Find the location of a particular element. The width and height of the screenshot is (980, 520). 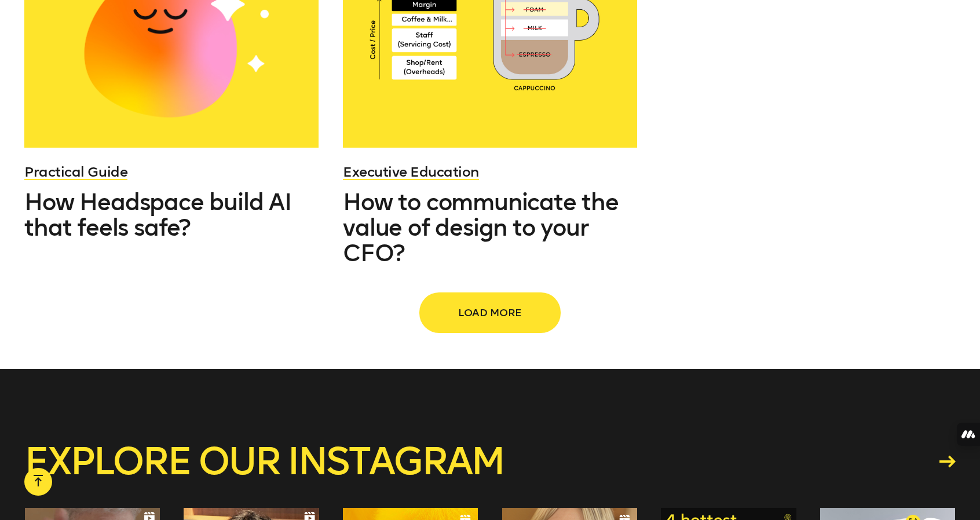

button: Load more is located at coordinates (490, 312).